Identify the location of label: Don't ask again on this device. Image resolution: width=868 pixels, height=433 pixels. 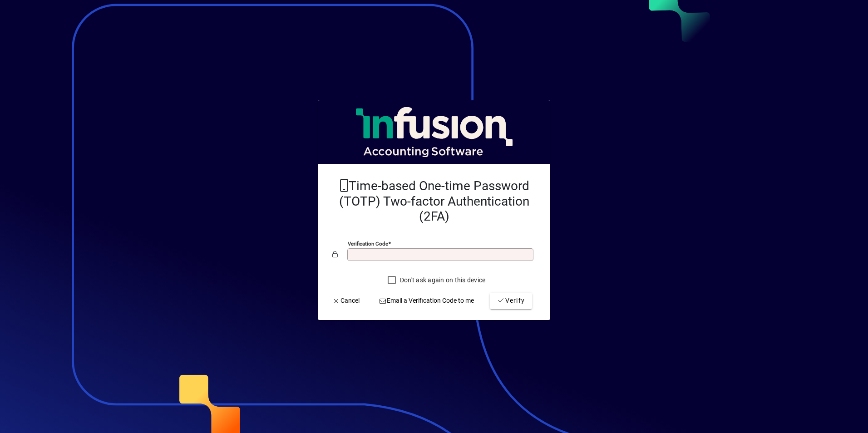
(442, 280).